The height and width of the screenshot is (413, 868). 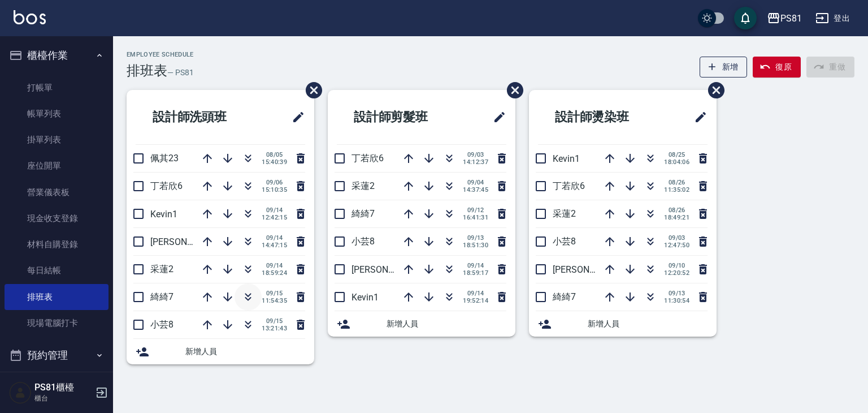 I want to click on h6: — PS81, so click(x=180, y=72).